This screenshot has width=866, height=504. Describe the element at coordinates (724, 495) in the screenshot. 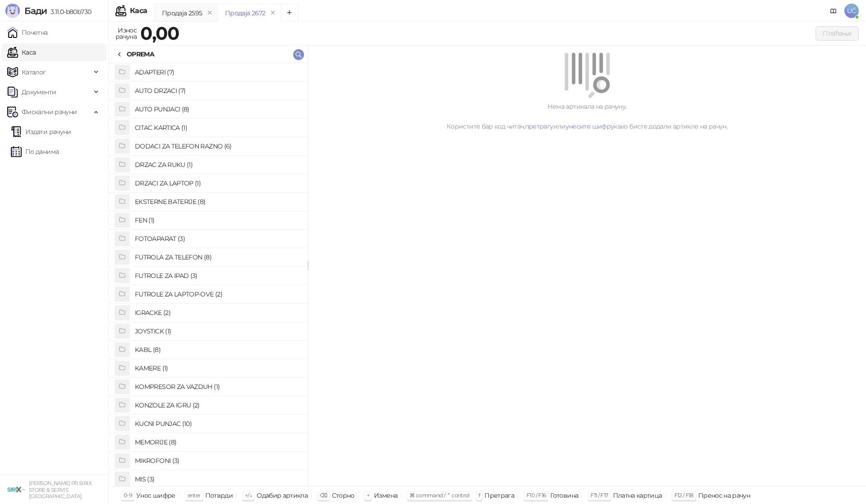

I see `div: Пренос на рачун` at that location.